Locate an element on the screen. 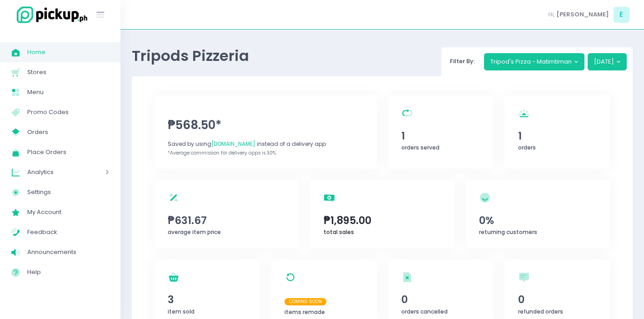 This screenshot has height=319, width=644. span: Menu is located at coordinates (68, 92).